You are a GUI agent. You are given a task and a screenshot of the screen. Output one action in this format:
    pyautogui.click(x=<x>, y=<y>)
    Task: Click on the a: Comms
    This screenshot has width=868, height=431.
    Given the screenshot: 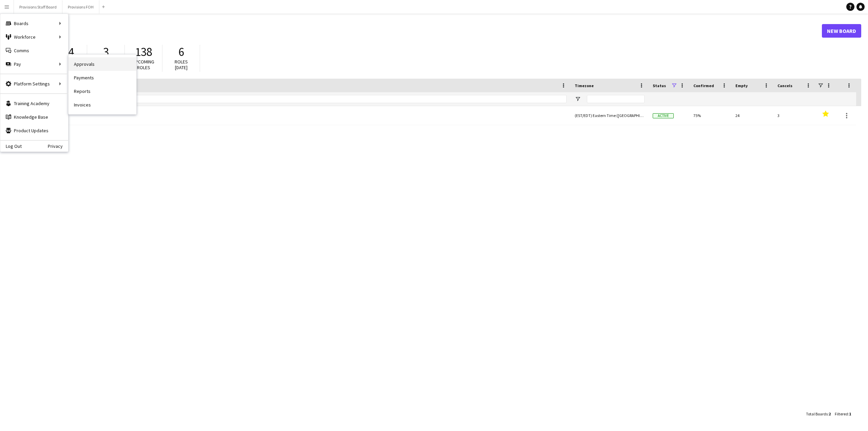 What is the action you would take?
    pyautogui.click(x=34, y=50)
    